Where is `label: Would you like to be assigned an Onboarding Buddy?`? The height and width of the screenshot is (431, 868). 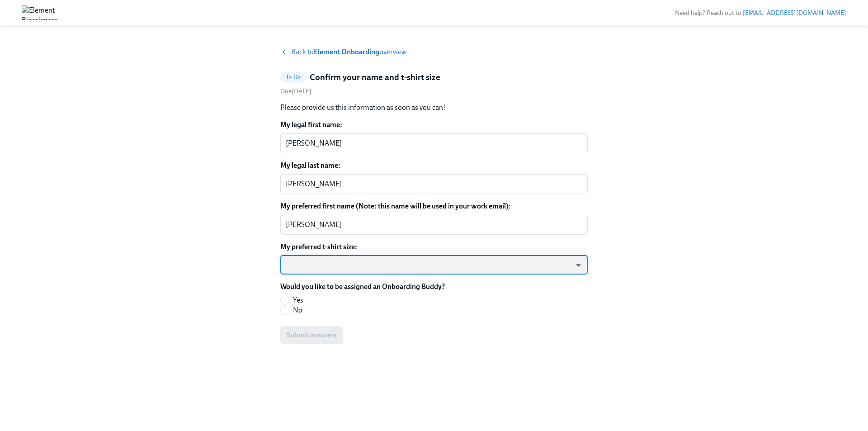
label: Would you like to be assigned an Onboarding Buddy? is located at coordinates (362, 287).